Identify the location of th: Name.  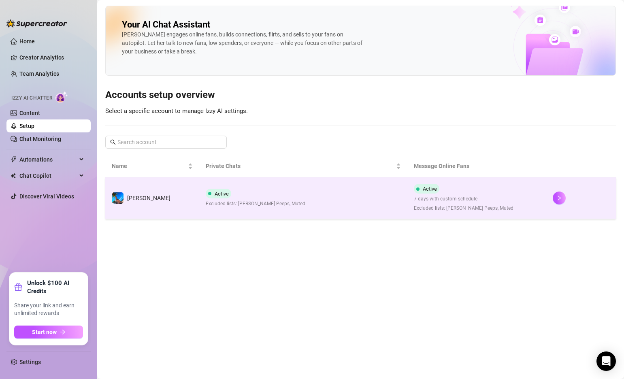
(152, 166).